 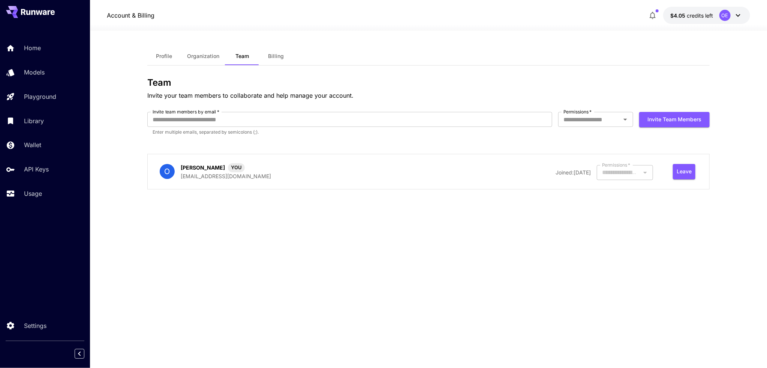 I want to click on p: Usage, so click(x=33, y=194).